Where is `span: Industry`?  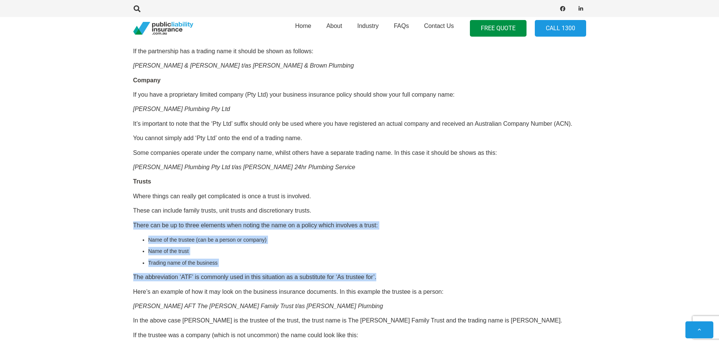 span: Industry is located at coordinates (368, 26).